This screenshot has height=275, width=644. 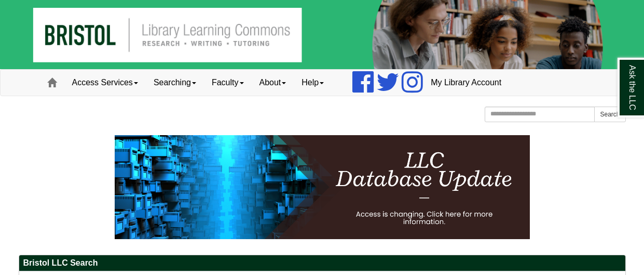 What do you see at coordinates (322, 263) in the screenshot?
I see `h2: Bristol LLC Search` at bounding box center [322, 263].